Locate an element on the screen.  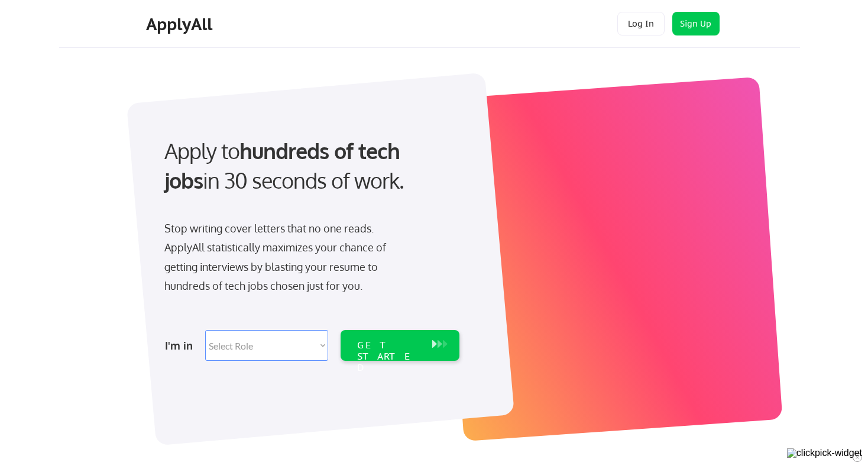
button: Log In is located at coordinates (641, 24).